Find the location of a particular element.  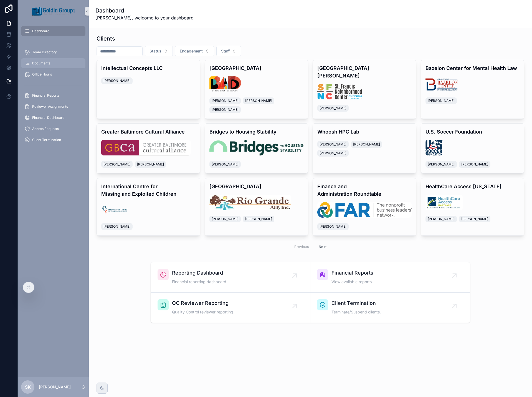

img: App logo is located at coordinates (53, 11).